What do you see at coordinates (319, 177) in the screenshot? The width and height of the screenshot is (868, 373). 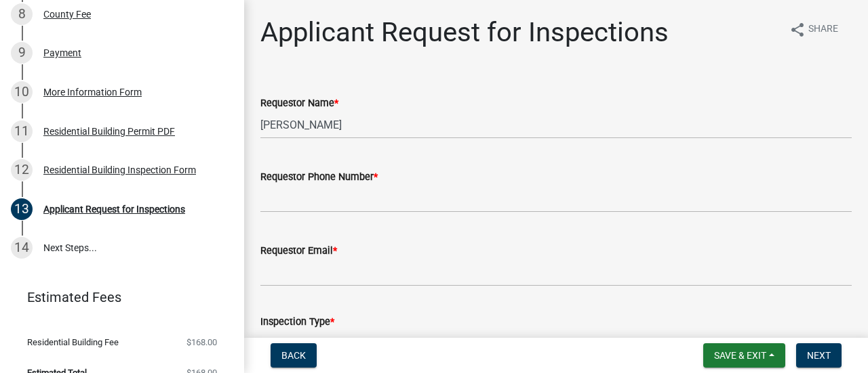 I see `label: Requestor Phone Number` at bounding box center [319, 177].